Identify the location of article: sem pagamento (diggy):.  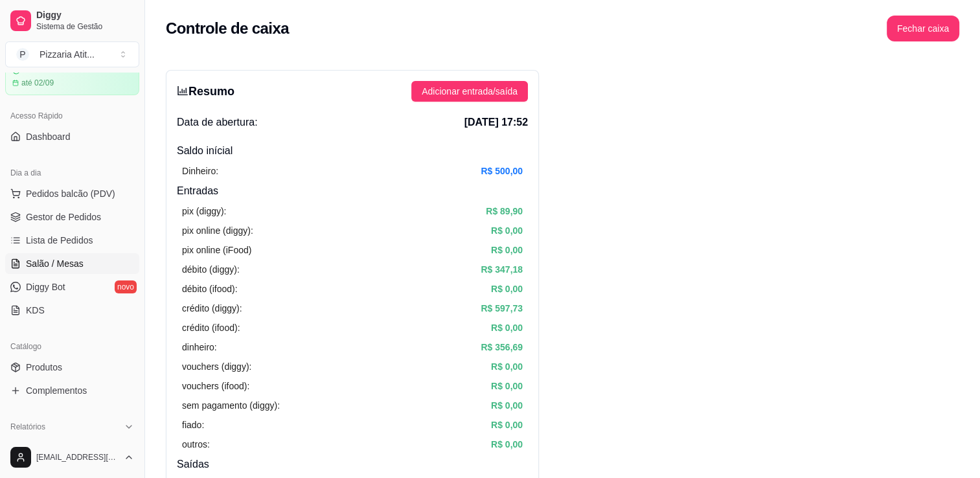
(231, 405).